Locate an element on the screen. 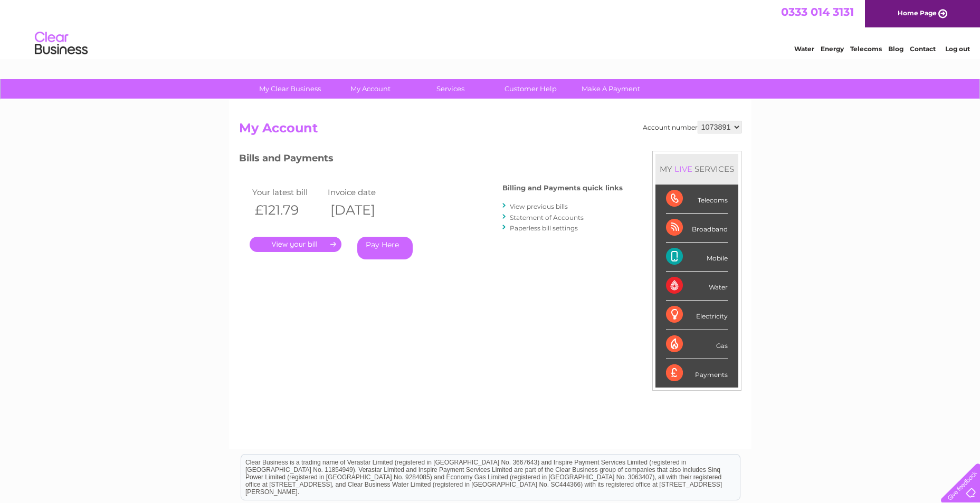  div: MY SERVICES is located at coordinates (697, 169).